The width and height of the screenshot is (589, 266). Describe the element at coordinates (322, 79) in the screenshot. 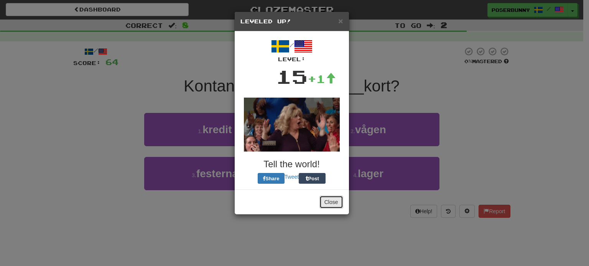

I see `div: +1` at that location.